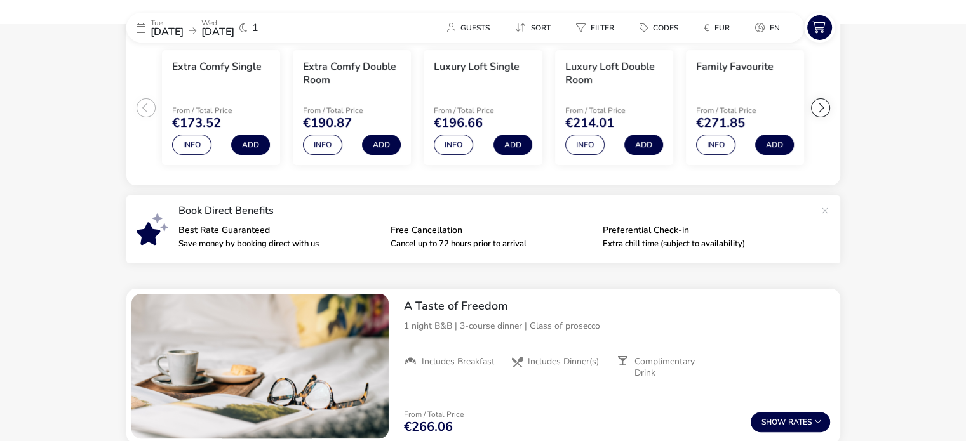  I want to click on naf-pibe-menu-bar-item: en, so click(769, 27).